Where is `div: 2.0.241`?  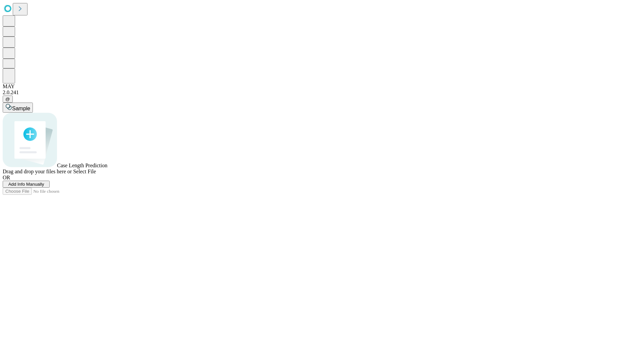
div: 2.0.241 is located at coordinates (322, 92).